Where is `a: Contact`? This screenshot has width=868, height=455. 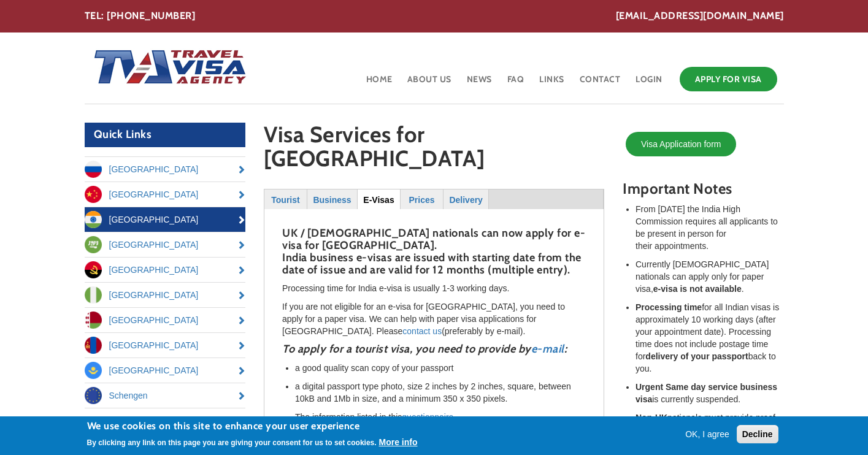
a: Contact is located at coordinates (599, 83).